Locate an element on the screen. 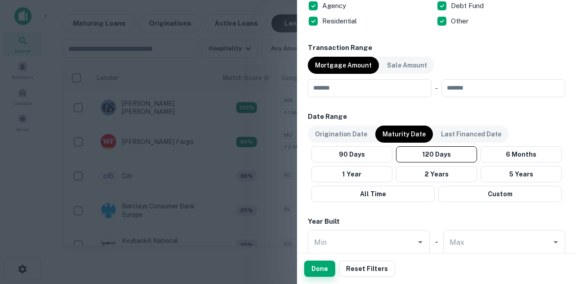 The height and width of the screenshot is (284, 576). p: Agency is located at coordinates (335, 6).